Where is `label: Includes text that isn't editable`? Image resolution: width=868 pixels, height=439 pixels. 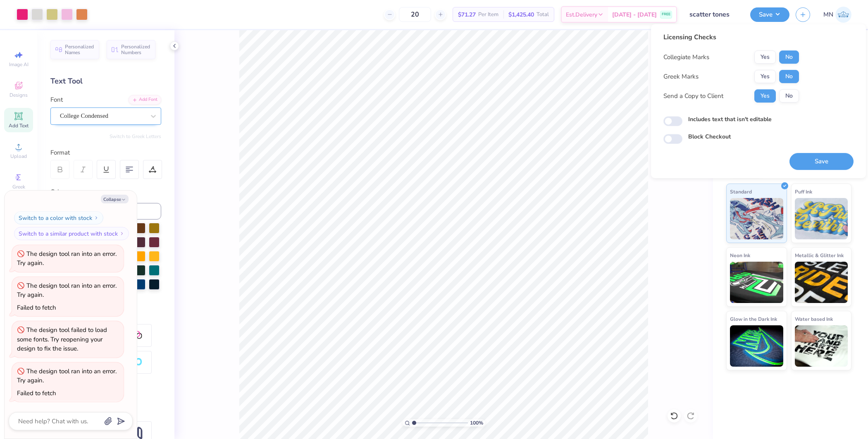 label: Includes text that isn't editable is located at coordinates (730, 119).